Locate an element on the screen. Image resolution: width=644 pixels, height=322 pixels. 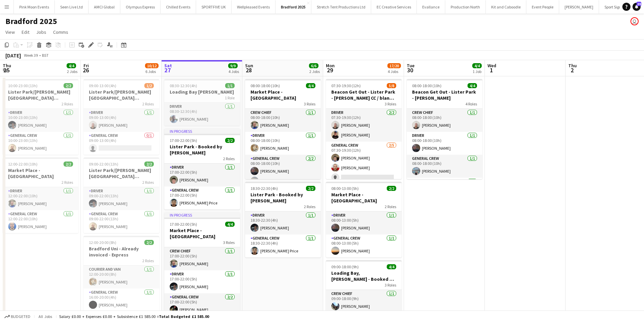
span: 2 is located at coordinates (572, 70).